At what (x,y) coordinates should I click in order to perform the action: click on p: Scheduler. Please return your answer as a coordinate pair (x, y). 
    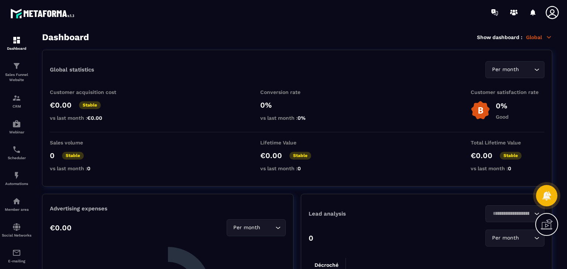
    Looking at the image, I should click on (17, 158).